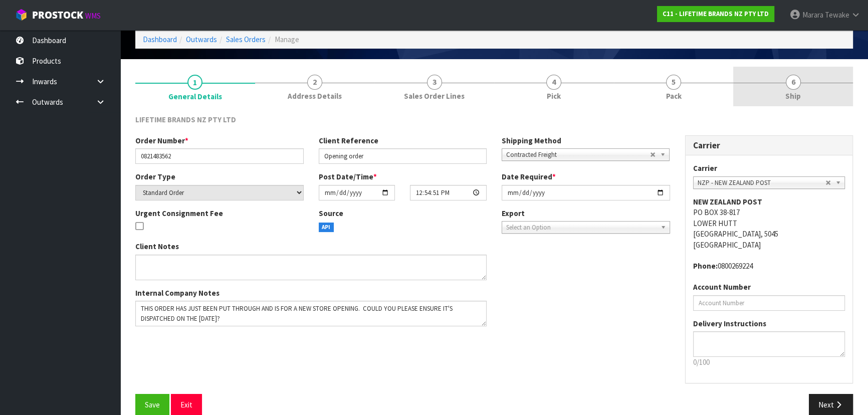  What do you see at coordinates (202, 39) in the screenshot?
I see `a: Outwards` at bounding box center [202, 39].